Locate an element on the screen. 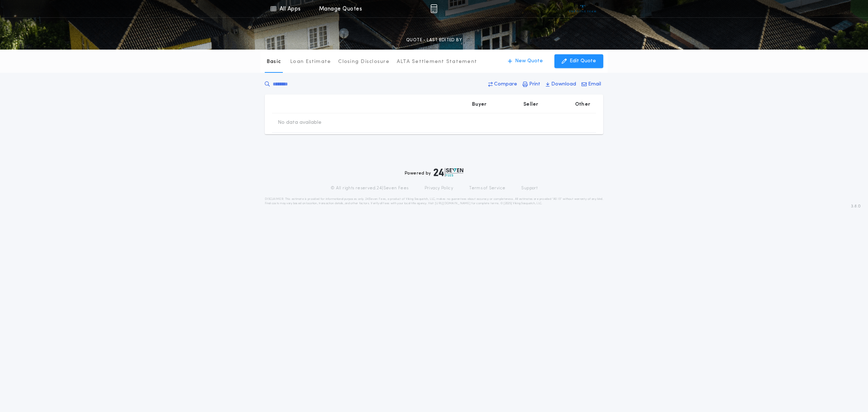 The image size is (868, 412). a: Support is located at coordinates (529, 188).